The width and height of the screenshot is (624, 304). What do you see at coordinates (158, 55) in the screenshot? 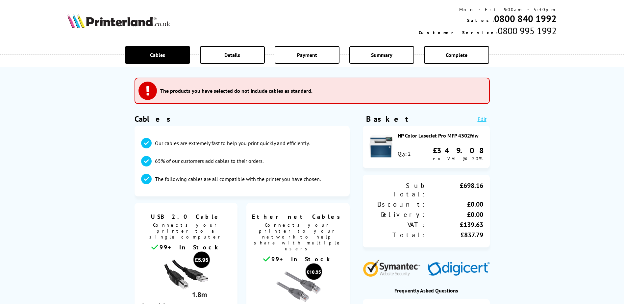
I see `span: Cables` at bounding box center [158, 55].